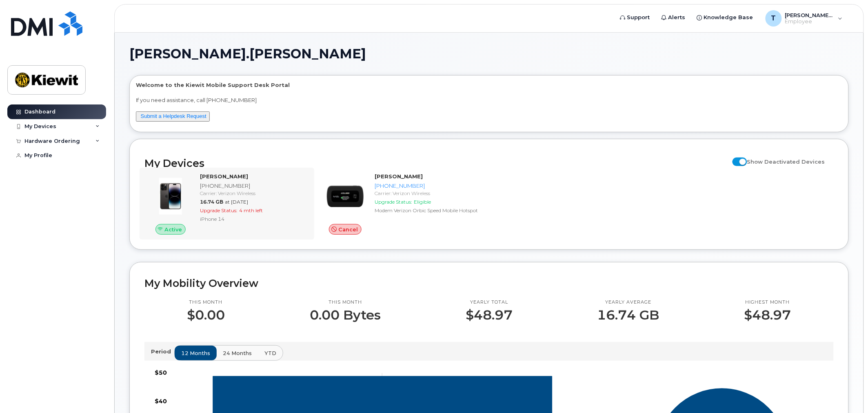  I want to click on p: Welcome to the Kiewit Mobile Support Desk Portal, so click(489, 85).